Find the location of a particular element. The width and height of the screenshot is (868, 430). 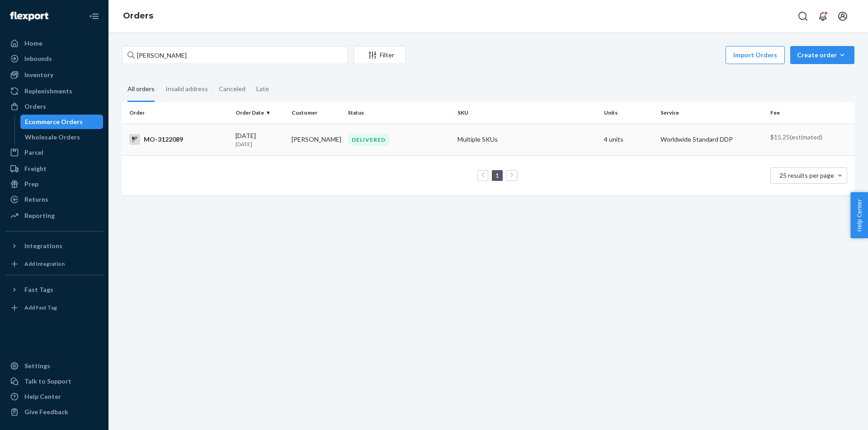

button: Close Navigation is located at coordinates (94, 17).